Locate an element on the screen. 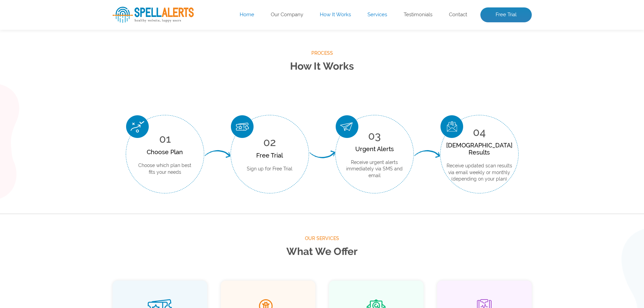 The image size is (644, 308). p: Enter your website’s URL to see spelling mistakes, broken links and more is located at coordinates (233, 69).